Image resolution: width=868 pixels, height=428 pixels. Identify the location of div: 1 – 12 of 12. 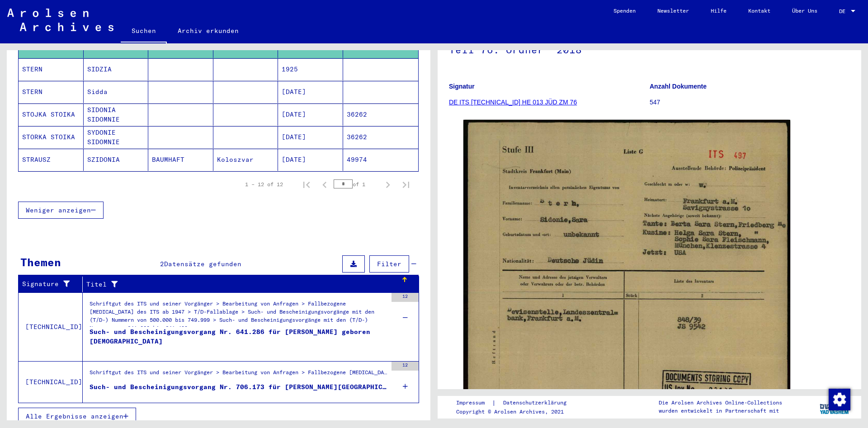
(264, 185).